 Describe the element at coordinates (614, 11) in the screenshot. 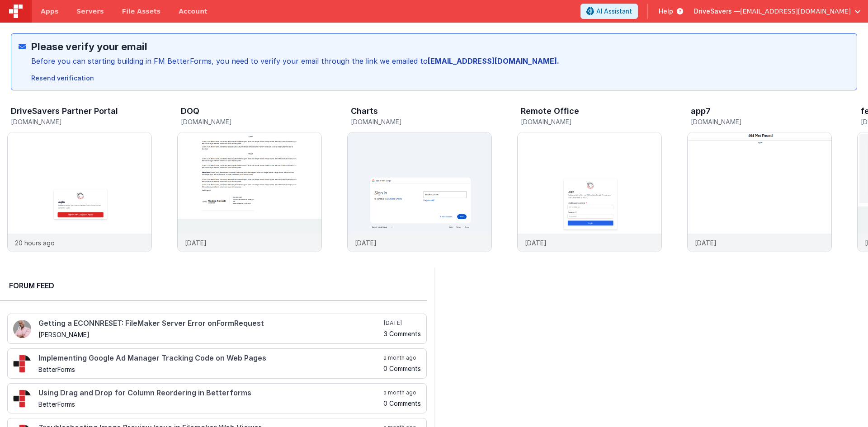

I see `span: AI Assistant` at that location.